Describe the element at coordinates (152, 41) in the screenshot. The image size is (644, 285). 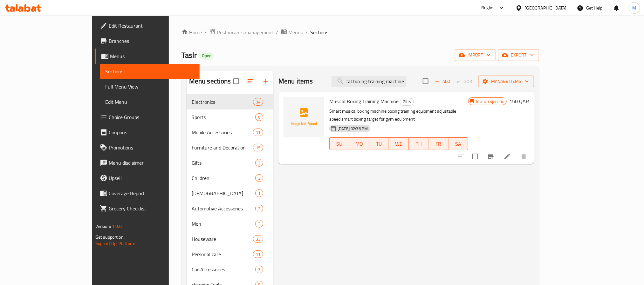
I see `span: Branches` at that location.